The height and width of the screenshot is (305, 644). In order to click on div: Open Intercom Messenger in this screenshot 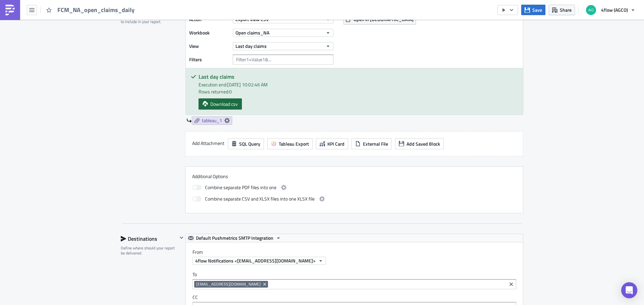, I will do `click(629, 290)`.